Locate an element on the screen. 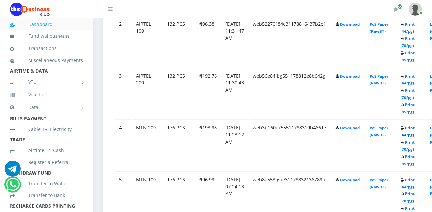 Image resolution: width=432 pixels, height=212 pixels. a: Data is located at coordinates (46, 107).